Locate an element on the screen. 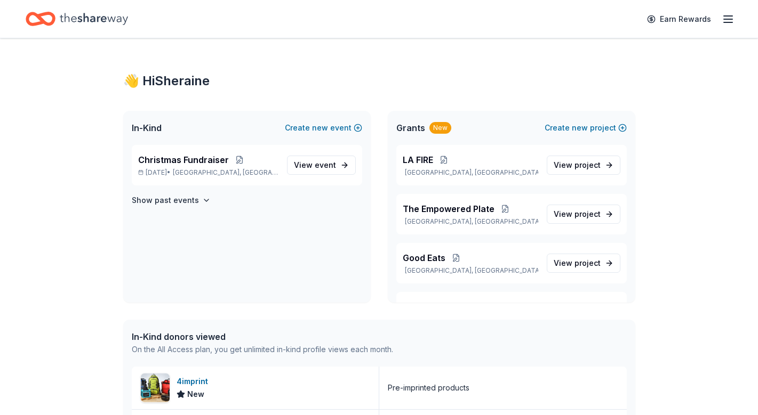  div: In-Kind donors viewed is located at coordinates (262, 337).